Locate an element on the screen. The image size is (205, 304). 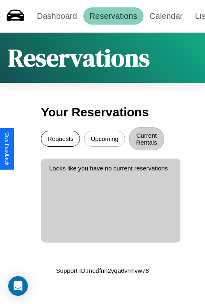
button: Current Rentals is located at coordinates (146, 139).